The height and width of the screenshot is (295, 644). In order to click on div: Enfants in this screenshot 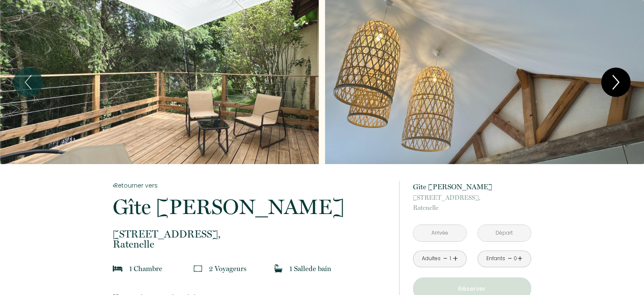, I will do `click(496, 258)`.